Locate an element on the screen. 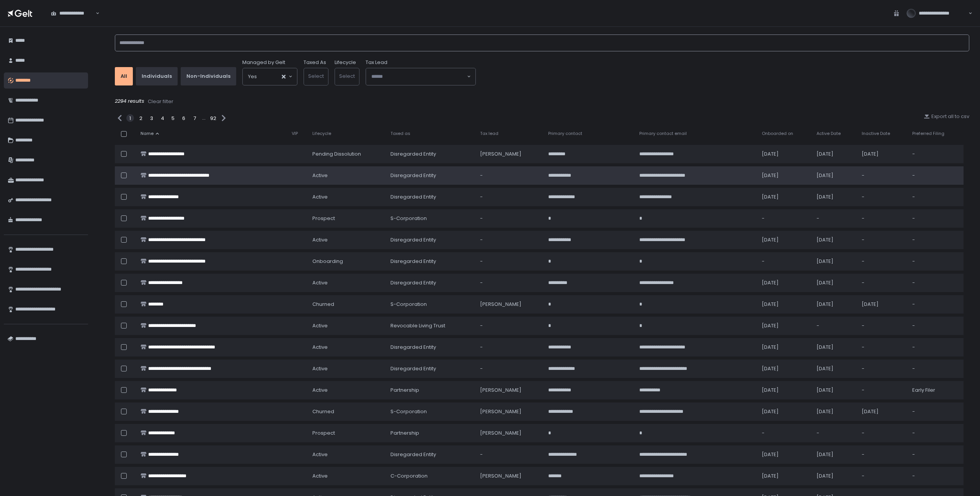 This screenshot has width=980, height=496. button: Clear Selected is located at coordinates (284, 77).